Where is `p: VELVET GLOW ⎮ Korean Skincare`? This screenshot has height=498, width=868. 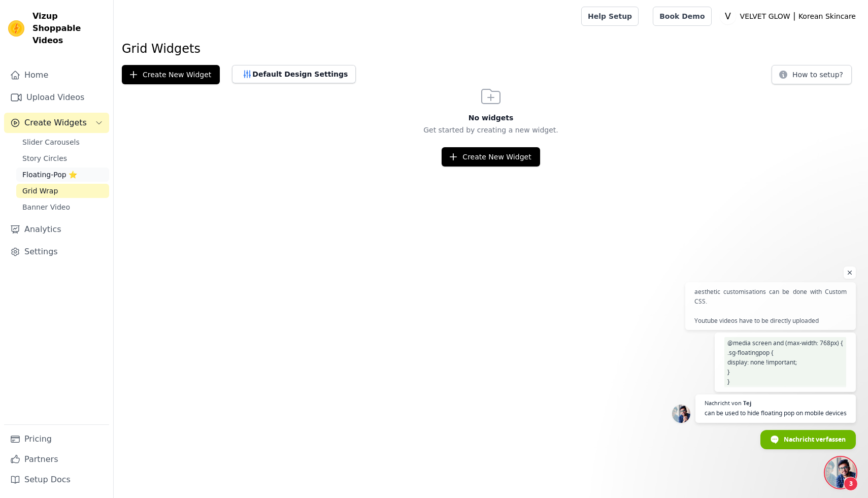
p: VELVET GLOW ⎮ Korean Skincare is located at coordinates (798, 16).